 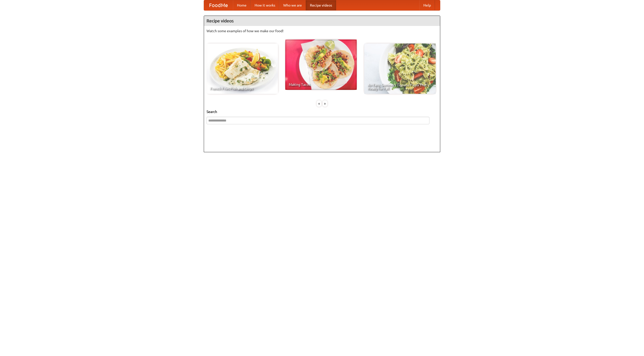 I want to click on a: FoodMe, so click(x=219, y=5).